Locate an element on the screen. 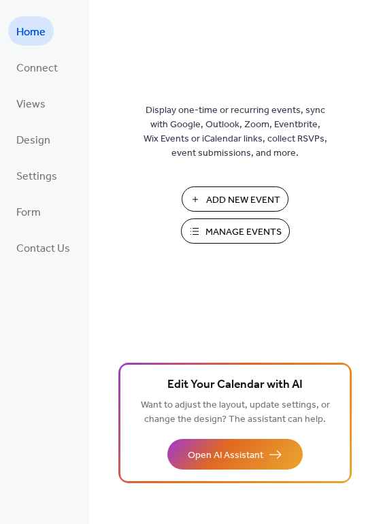 Image resolution: width=381 pixels, height=524 pixels. span: Design is located at coordinates (33, 140).